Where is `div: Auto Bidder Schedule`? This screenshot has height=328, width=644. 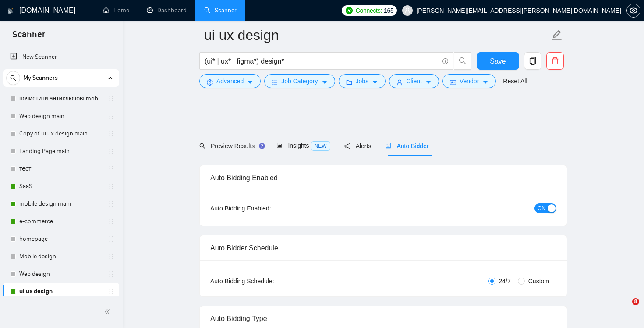
div: Auto Bidder Schedule is located at coordinates (383, 248).